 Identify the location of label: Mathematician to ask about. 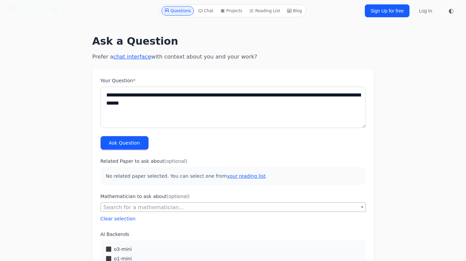
(233, 196).